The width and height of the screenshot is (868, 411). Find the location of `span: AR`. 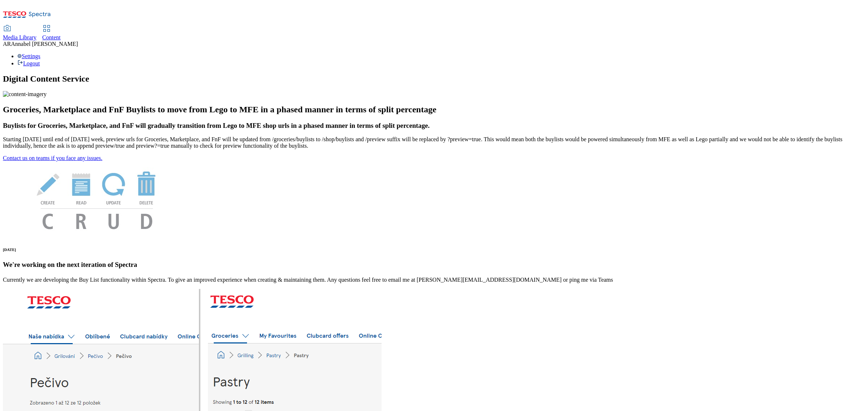

span: AR is located at coordinates (7, 43).